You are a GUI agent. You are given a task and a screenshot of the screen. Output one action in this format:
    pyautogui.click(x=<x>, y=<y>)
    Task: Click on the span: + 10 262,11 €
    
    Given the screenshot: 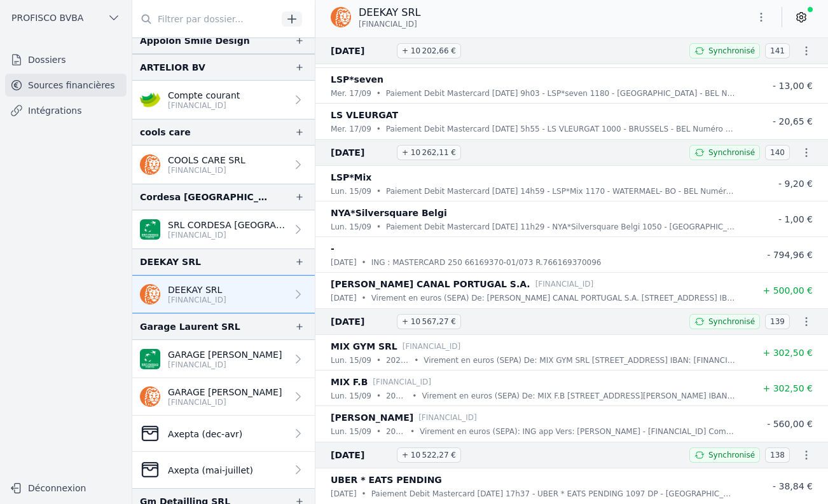 What is the action you would take?
    pyautogui.click(x=429, y=153)
    